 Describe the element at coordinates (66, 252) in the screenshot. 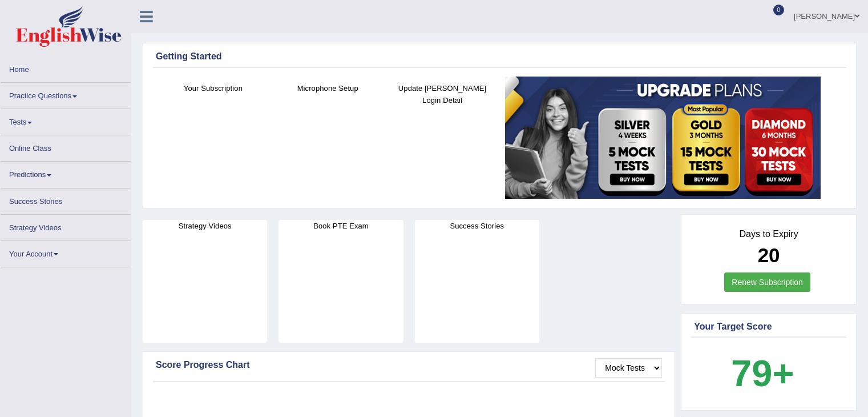

I see `a: Your Account` at that location.